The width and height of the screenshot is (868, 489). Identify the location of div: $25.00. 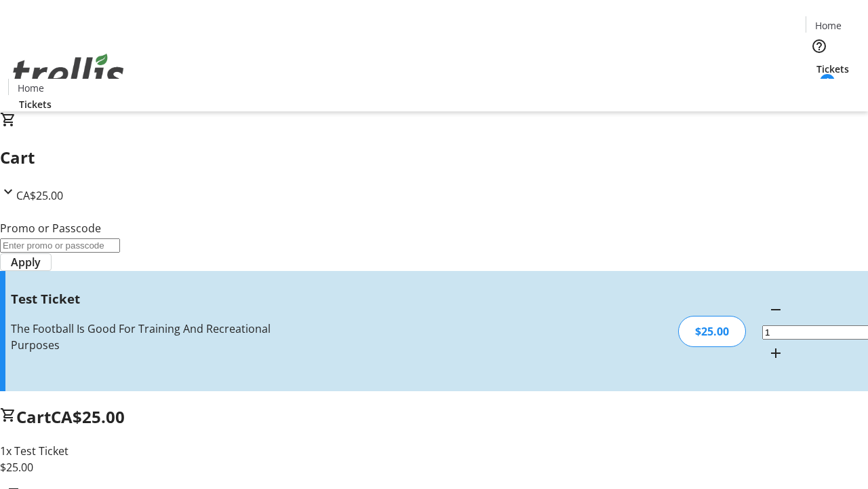
(712, 332).